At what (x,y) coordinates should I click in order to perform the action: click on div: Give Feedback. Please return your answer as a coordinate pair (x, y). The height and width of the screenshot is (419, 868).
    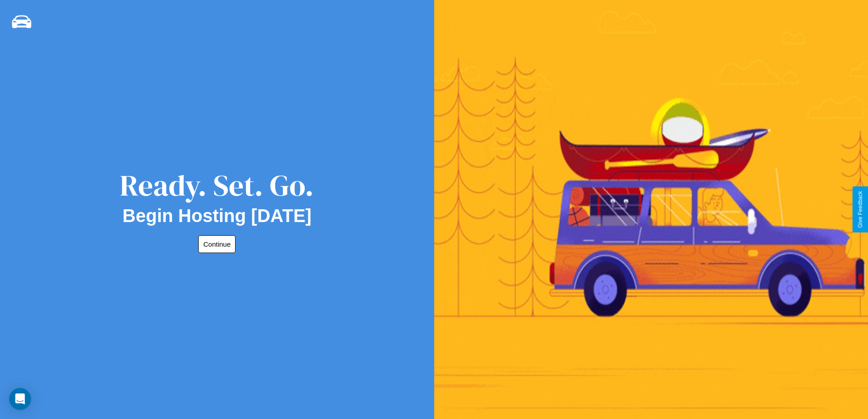
    Looking at the image, I should click on (860, 210).